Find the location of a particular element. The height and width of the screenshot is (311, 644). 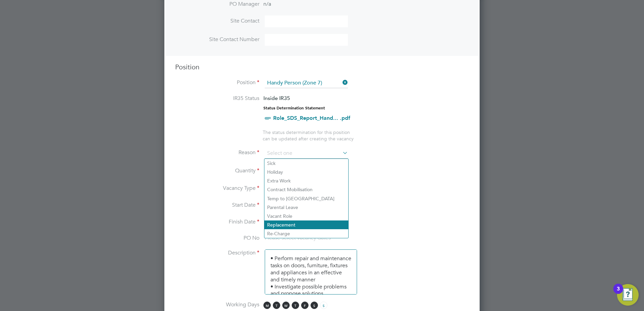

input: Search for... is located at coordinates (306, 83).